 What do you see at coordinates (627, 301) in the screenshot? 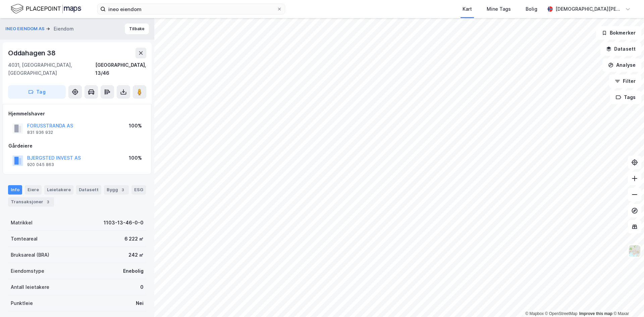
I see `div: Kontrollprogram for chat` at bounding box center [627, 301].